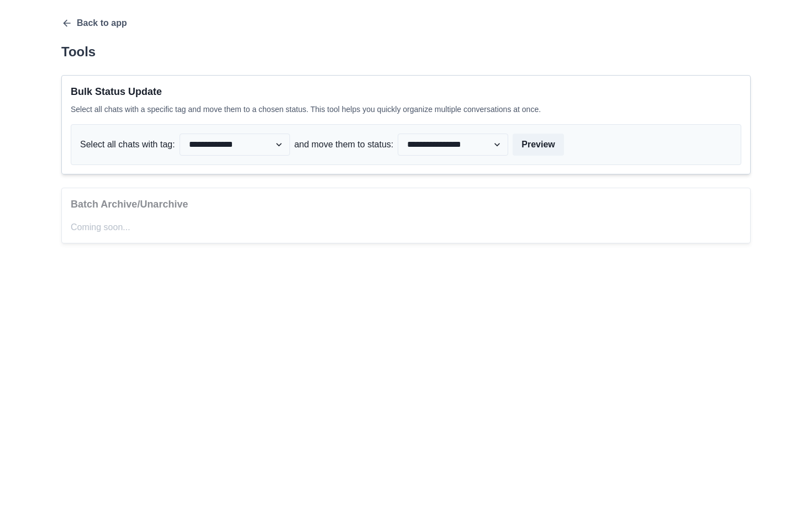 This screenshot has height=526, width=812. Describe the element at coordinates (406, 109) in the screenshot. I see `p: Select all chats with a specific tag and move them to a chosen status. This tool helps you quickl...` at that location.